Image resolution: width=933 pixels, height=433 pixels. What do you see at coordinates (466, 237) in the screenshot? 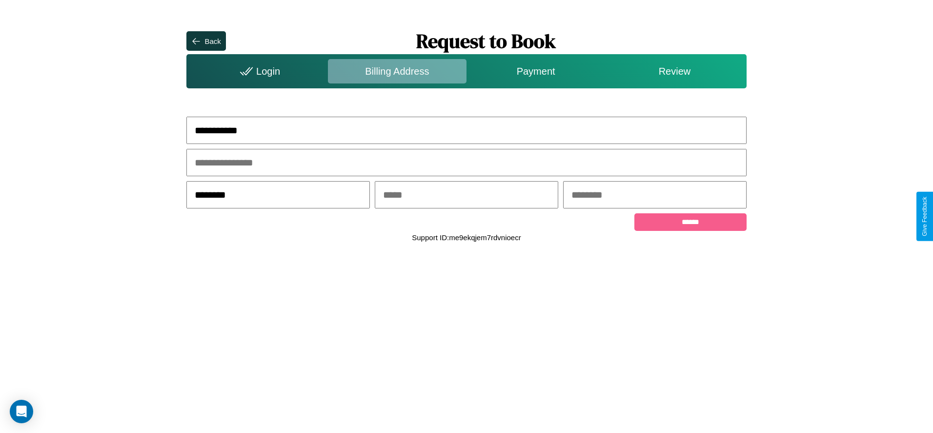
I see `p: Support ID: me9ekqjem7rdvnioecr` at bounding box center [466, 237].